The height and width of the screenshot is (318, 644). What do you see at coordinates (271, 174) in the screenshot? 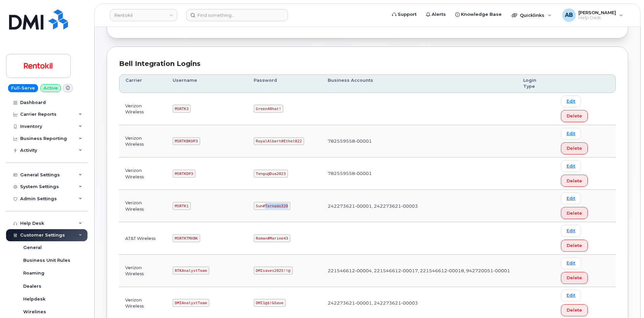
I see `code: Tengu@Dua2023` at bounding box center [271, 174].